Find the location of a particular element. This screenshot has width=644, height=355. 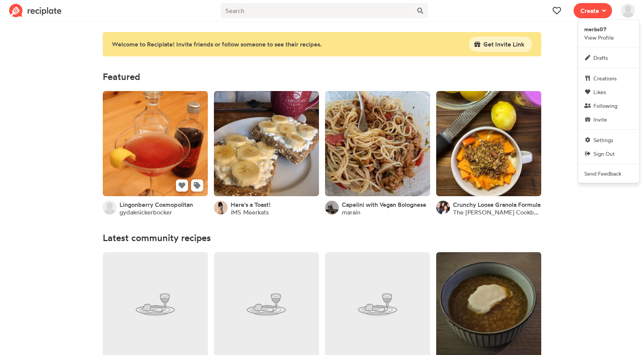

h4: Featured is located at coordinates (322, 76).